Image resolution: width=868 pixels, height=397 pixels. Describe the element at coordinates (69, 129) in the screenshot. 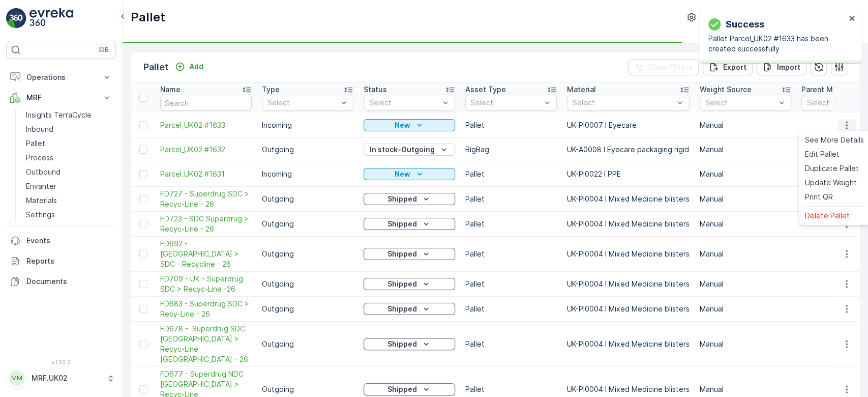

I see `a: Inbound` at that location.